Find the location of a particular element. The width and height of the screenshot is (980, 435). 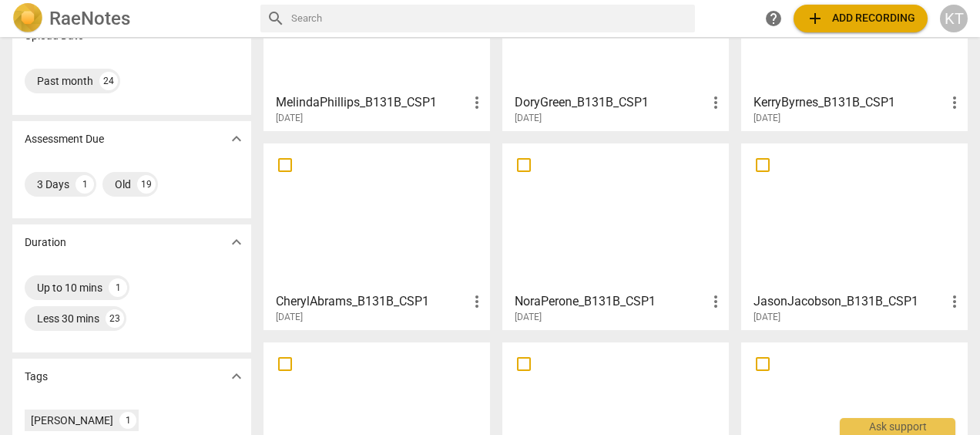

div: 24 is located at coordinates (108, 81).